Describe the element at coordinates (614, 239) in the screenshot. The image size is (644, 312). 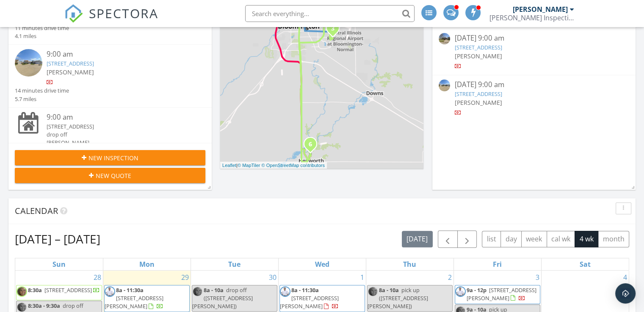
I see `button: month` at that location.